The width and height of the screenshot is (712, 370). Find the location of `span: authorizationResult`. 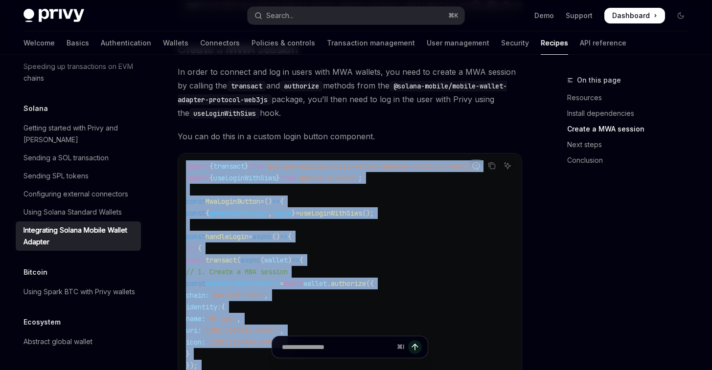

span: authorizationResult is located at coordinates (243, 284).